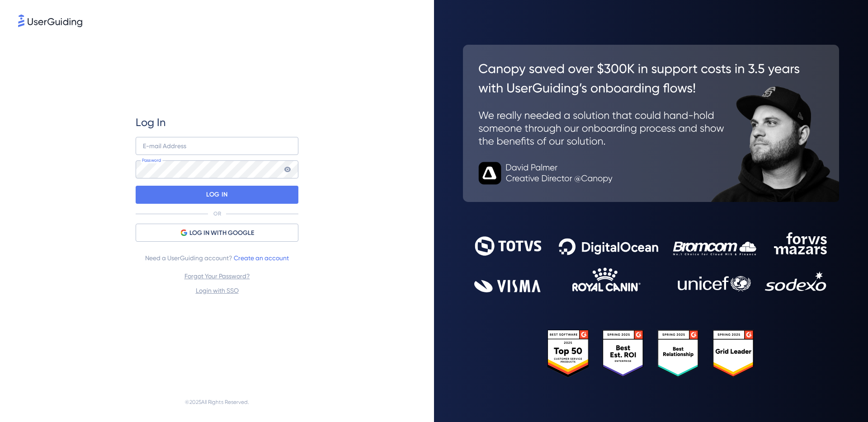 The width and height of the screenshot is (868, 422). What do you see at coordinates (217, 276) in the screenshot?
I see `a: Forgot Your Password?` at bounding box center [217, 276].